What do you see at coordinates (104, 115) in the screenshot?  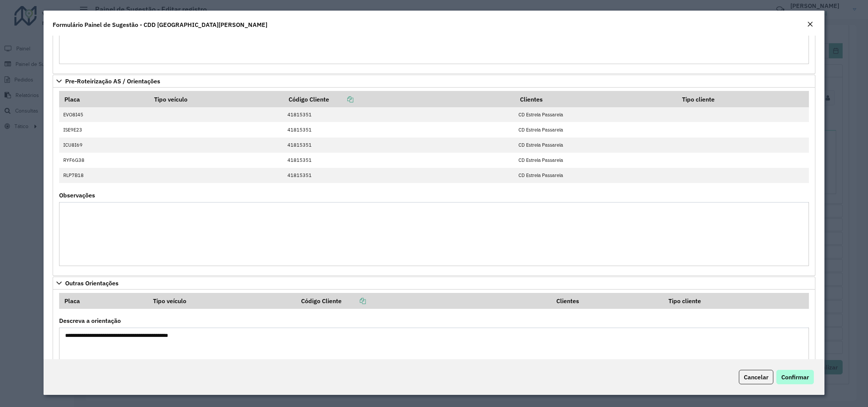 I see `td: EVO8I45` at bounding box center [104, 115].